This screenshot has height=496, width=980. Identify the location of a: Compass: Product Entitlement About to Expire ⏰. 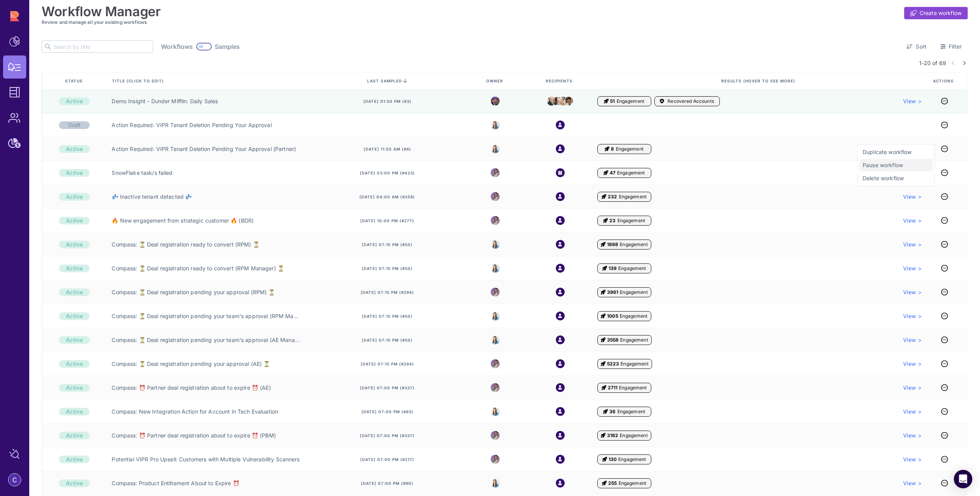
(175, 483).